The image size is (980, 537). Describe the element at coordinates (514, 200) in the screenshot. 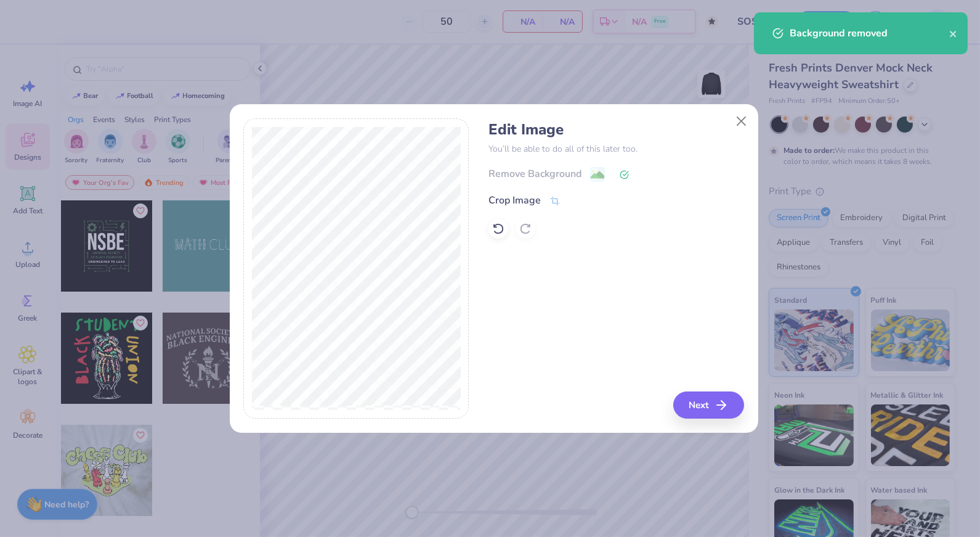

I see `div: Crop Image` at that location.